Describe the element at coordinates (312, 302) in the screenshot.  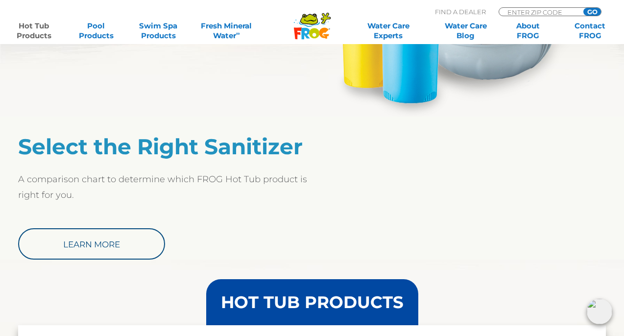
I see `h3: HOT TUB PRODUCTS` at that location.